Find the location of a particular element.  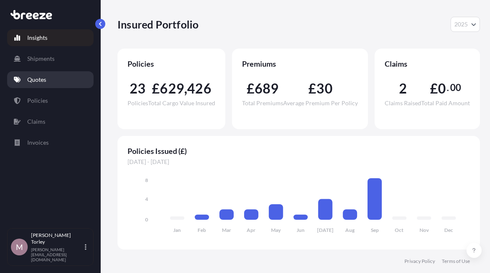

a: Invoices is located at coordinates (50, 143).